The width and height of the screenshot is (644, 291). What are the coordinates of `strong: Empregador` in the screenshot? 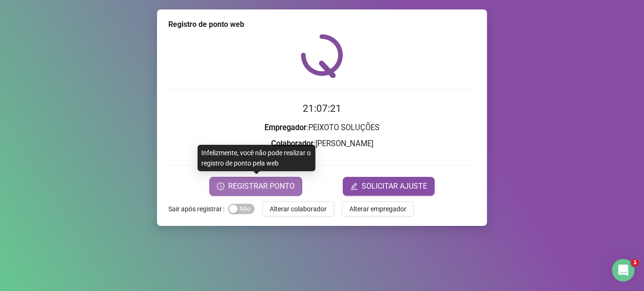 It's located at (285, 127).